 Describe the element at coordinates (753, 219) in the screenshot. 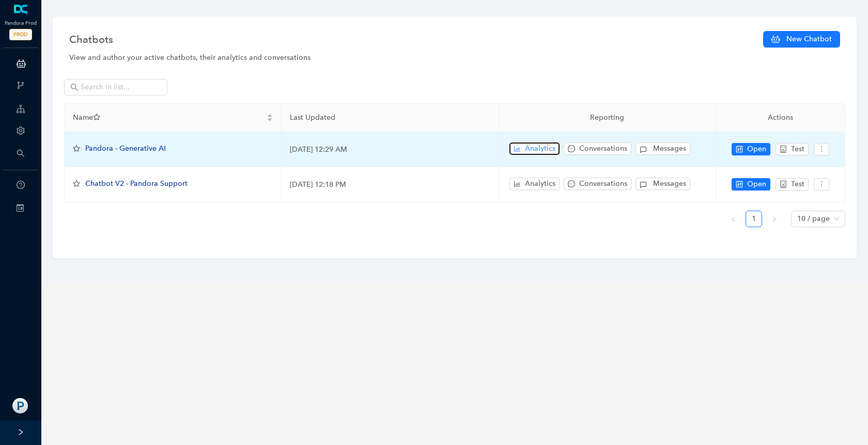

I see `li: 1` at that location.